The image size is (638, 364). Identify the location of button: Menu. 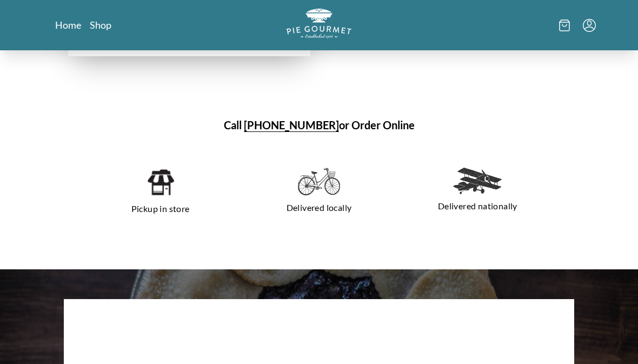
(589, 25).